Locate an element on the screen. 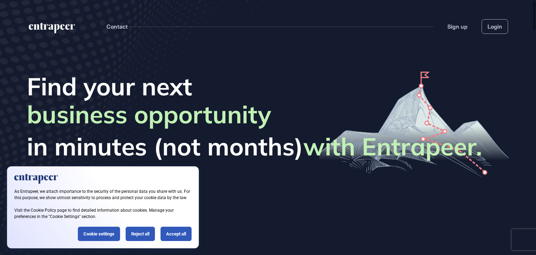 This screenshot has height=255, width=536. span: in minutes (not months) is located at coordinates (254, 146).